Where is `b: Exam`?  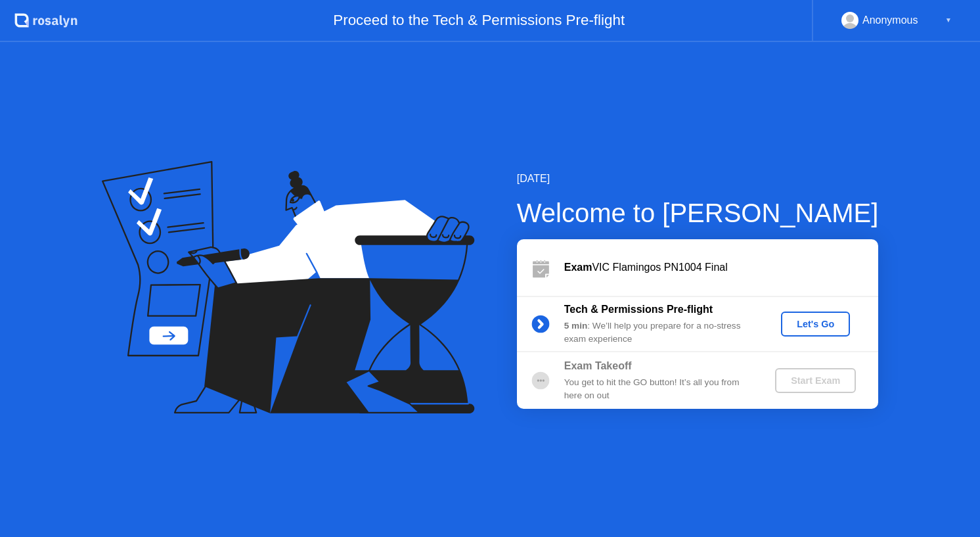
b: Exam is located at coordinates (578, 267).